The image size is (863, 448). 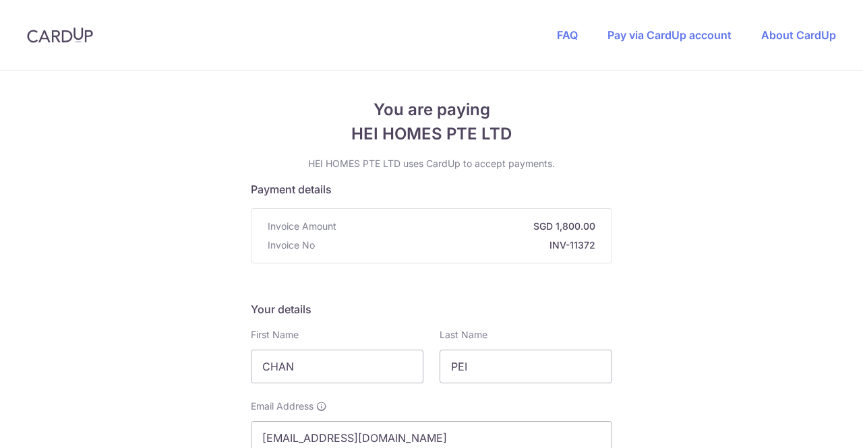 I want to click on a: Pay via CardUp account, so click(x=669, y=35).